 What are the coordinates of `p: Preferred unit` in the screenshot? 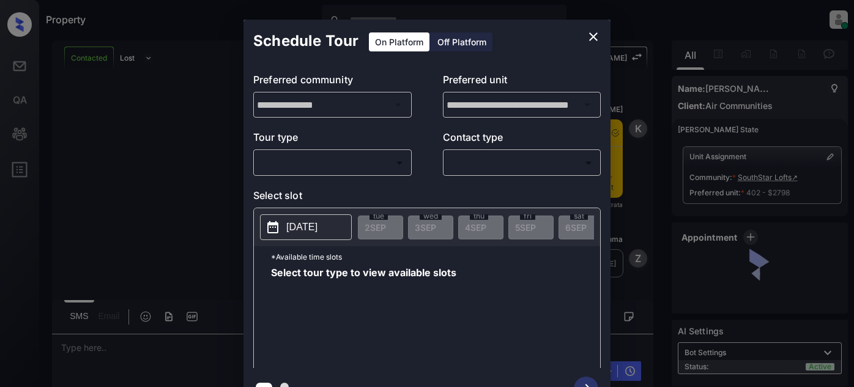 It's located at (522, 82).